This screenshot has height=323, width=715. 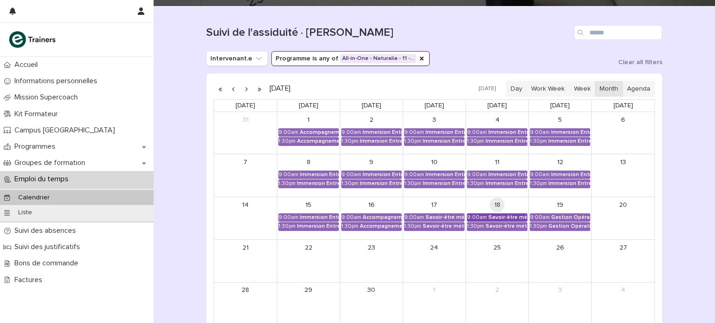 I want to click on div: Gestion Opérationnelle - Cérémonie de Clôture, so click(x=570, y=218).